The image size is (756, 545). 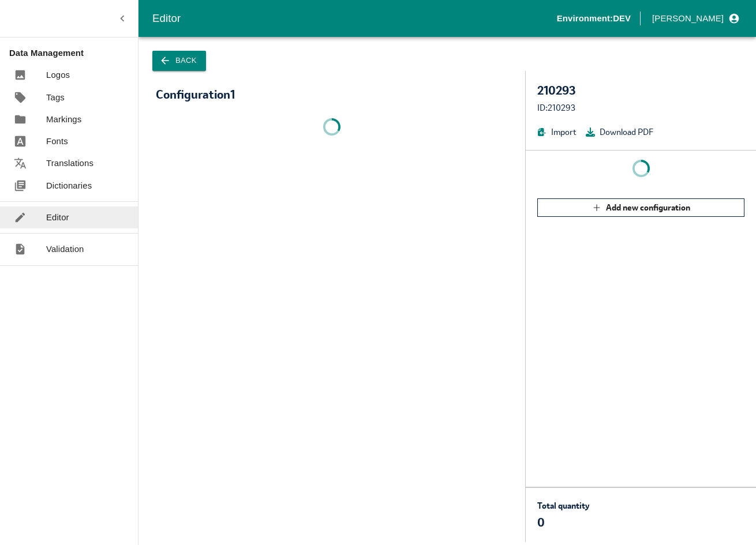 What do you see at coordinates (641, 208) in the screenshot?
I see `button: Add new configuration` at bounding box center [641, 208].